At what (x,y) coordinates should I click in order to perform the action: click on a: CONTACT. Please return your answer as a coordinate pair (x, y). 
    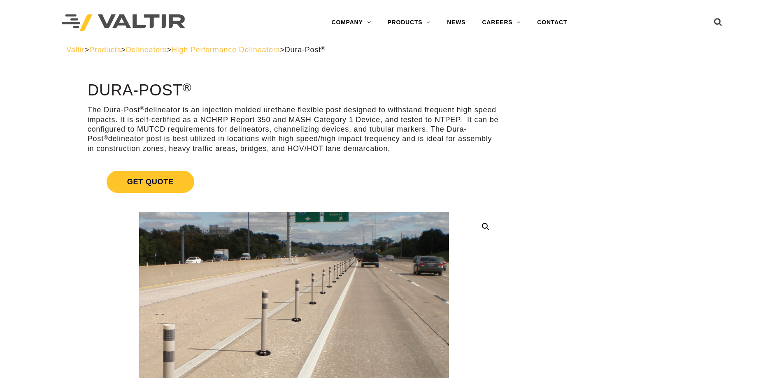
    Looking at the image, I should click on (552, 23).